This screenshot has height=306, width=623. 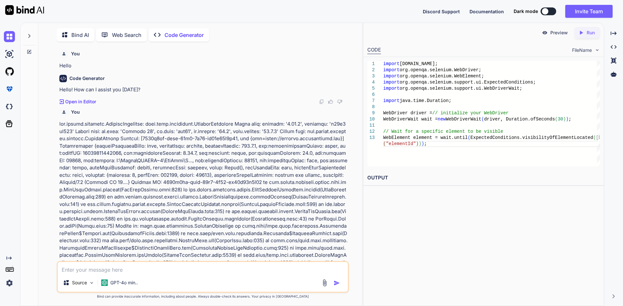 What do you see at coordinates (441, 11) in the screenshot?
I see `span: Discord Support` at bounding box center [441, 11].